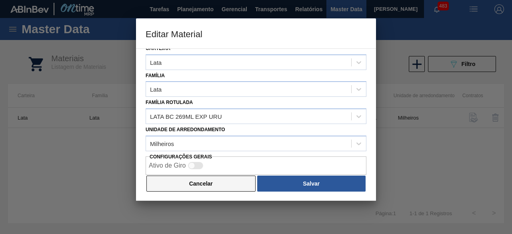 The image size is (512, 234). Describe the element at coordinates (158, 48) in the screenshot. I see `label: Carteira` at that location.